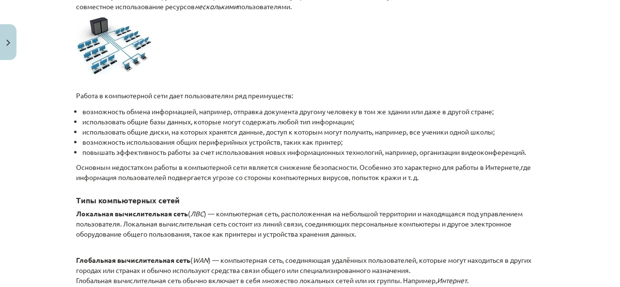 The image size is (620, 287). What do you see at coordinates (128, 200) in the screenshot?
I see `font: Типы компьютерных сетей` at bounding box center [128, 200].